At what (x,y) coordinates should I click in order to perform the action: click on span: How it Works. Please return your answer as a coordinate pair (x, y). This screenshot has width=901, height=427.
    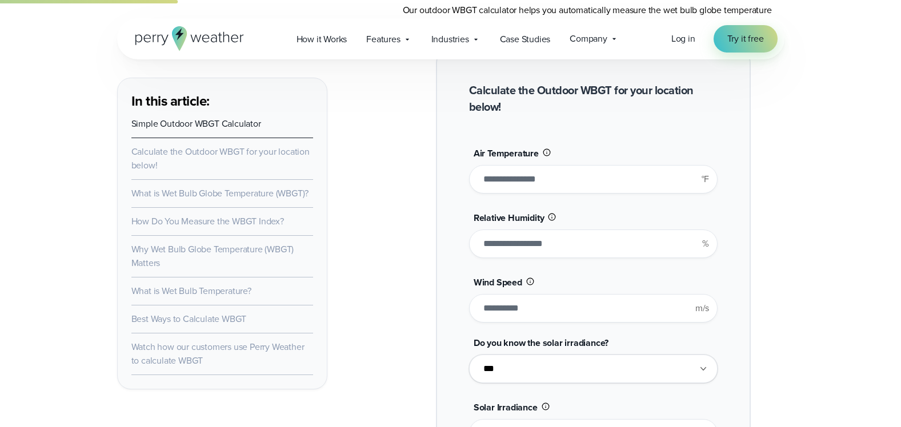
    Looking at the image, I should click on (322, 39).